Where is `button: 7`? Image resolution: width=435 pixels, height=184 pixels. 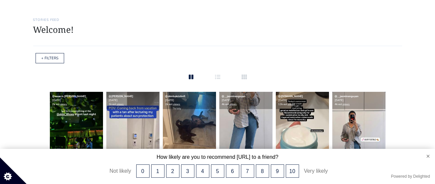
button: 7 is located at coordinates (247, 171).